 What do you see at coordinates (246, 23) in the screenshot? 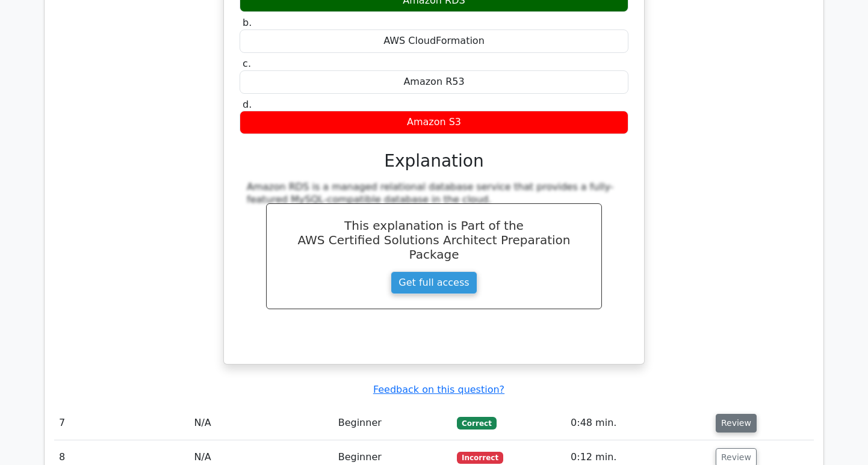
I see `span: b.` at bounding box center [246, 23].